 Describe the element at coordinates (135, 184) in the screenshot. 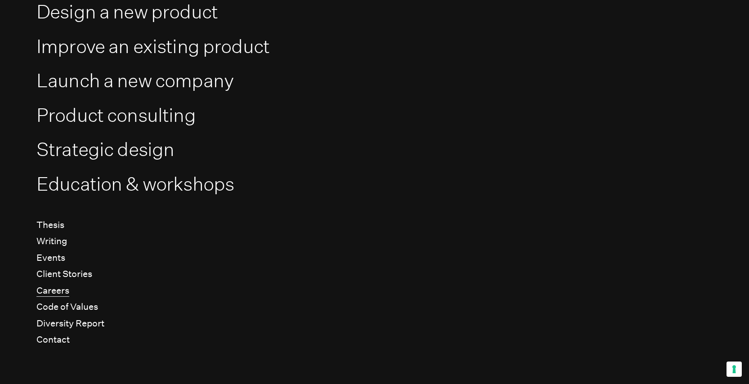

I see `a: Education & workshops` at that location.